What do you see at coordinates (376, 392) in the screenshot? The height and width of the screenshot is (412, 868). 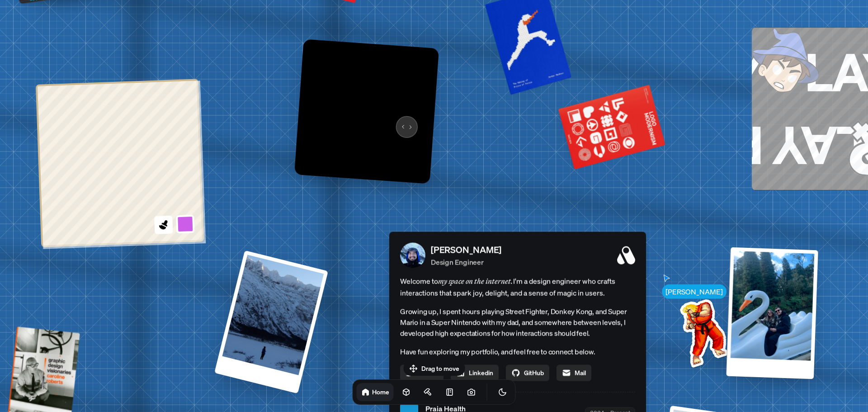 I see `a: Home` at bounding box center [376, 392].